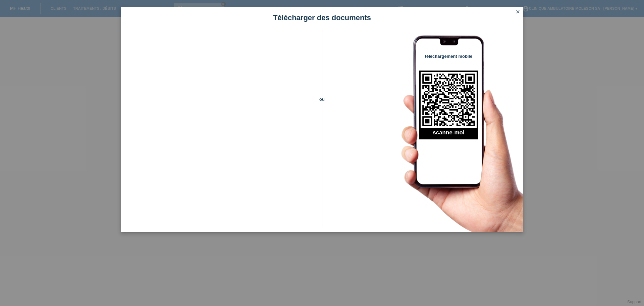 This screenshot has height=306, width=644. I want to click on h4: téléchargement mobile, so click(449, 56).